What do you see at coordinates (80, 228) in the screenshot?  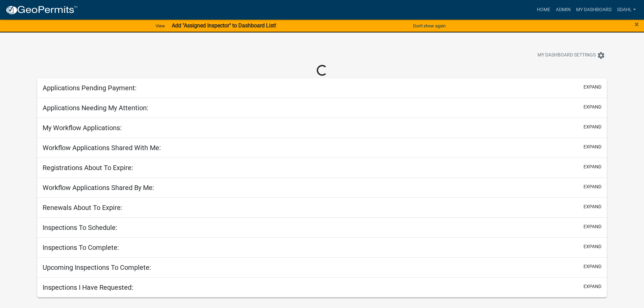 I see `h5: Inspections To Schedule:` at bounding box center [80, 228].